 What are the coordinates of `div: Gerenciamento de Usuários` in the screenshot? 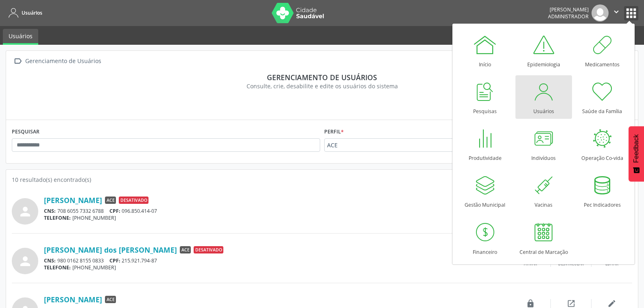 It's located at (63, 61).